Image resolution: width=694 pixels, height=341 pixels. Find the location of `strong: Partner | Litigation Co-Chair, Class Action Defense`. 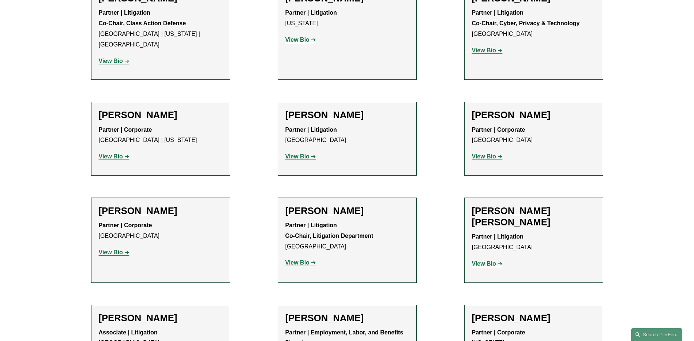

strong: Partner | Litigation Co-Chair, Class Action Defense is located at coordinates (142, 18).